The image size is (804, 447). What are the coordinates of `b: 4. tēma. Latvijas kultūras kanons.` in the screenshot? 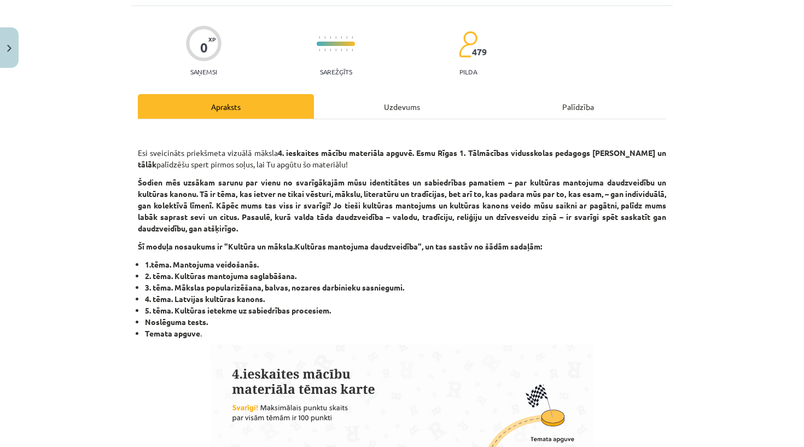 It's located at (205, 299).